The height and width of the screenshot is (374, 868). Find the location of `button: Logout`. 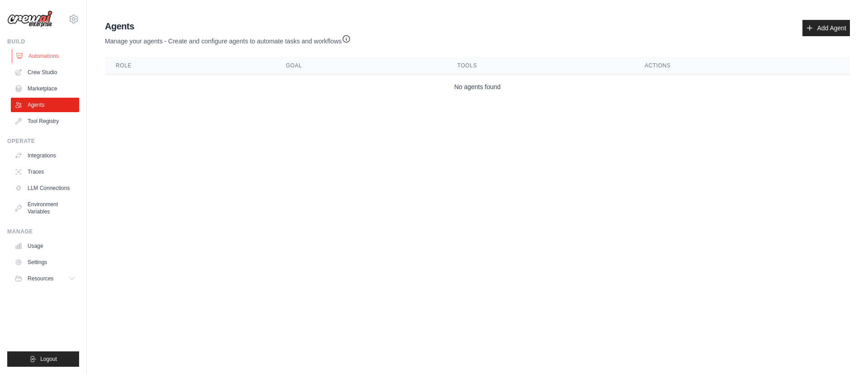

button: Logout is located at coordinates (43, 359).